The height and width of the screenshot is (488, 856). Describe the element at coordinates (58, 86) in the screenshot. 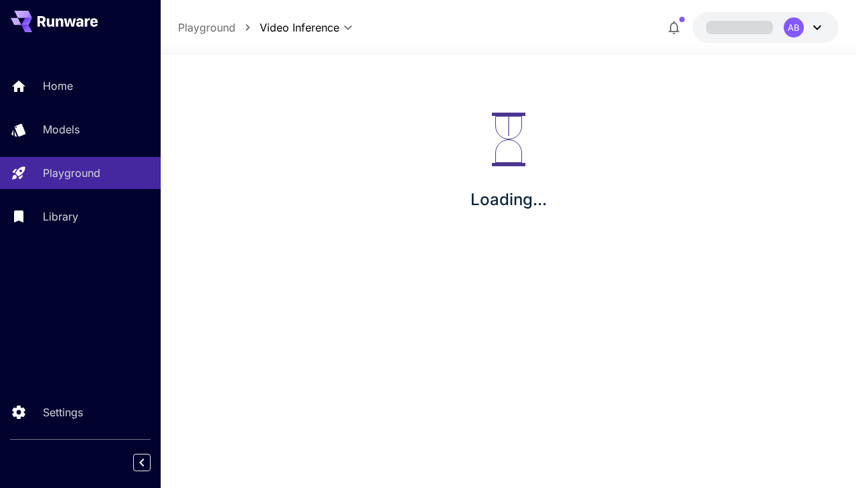

I see `p: Home` at that location.